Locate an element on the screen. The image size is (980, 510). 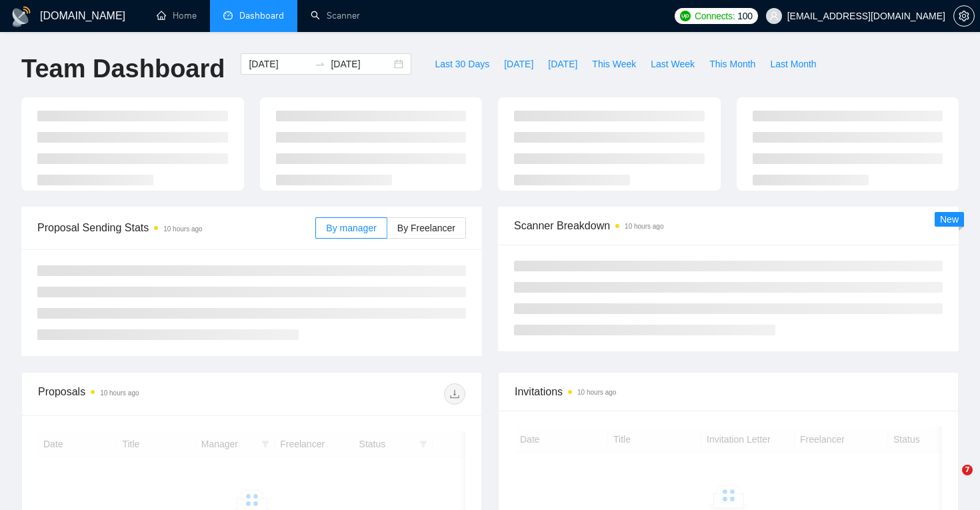
span: to is located at coordinates (320, 64).